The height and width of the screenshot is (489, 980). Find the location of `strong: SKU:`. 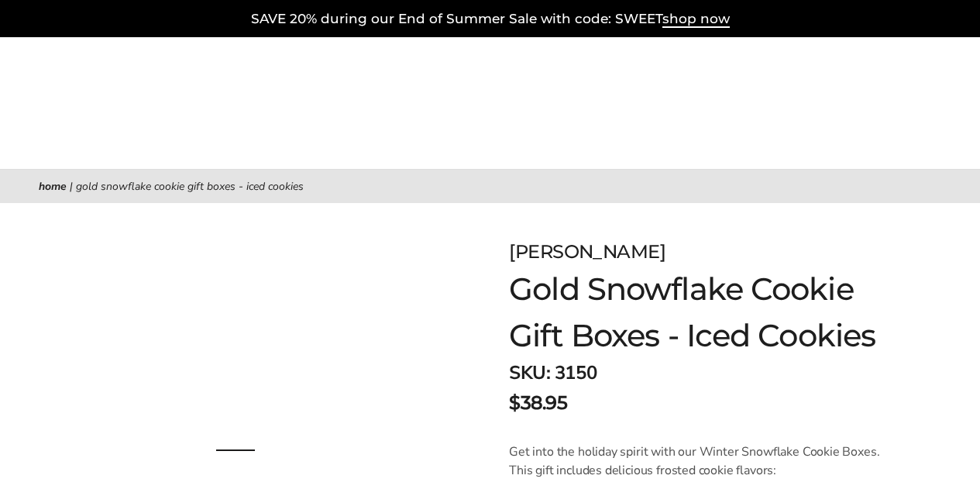

strong: SKU: is located at coordinates (529, 373).